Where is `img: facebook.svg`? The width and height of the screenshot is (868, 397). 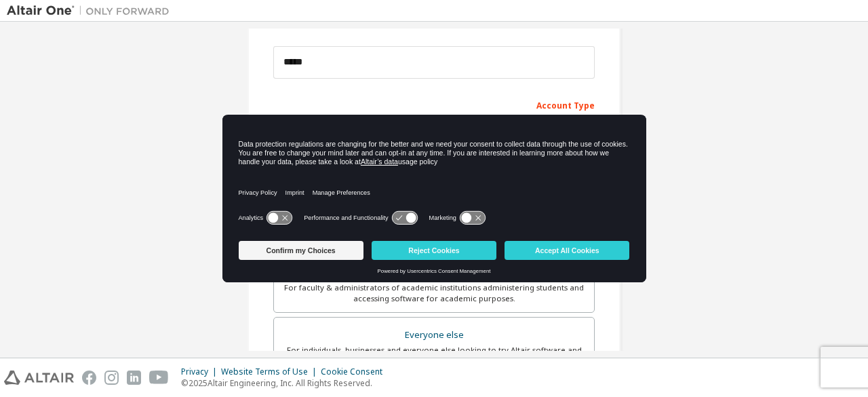
img: facebook.svg is located at coordinates (89, 377).